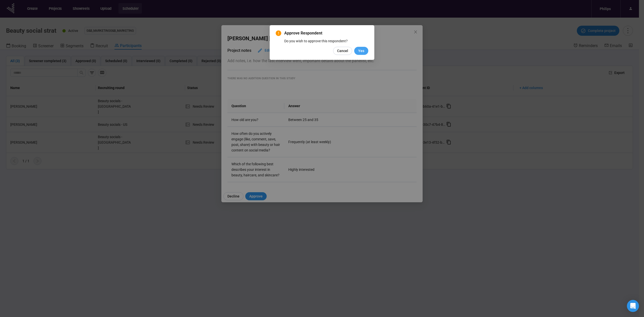 This screenshot has height=317, width=644. Describe the element at coordinates (279, 33) in the screenshot. I see `span: exclamation-circle` at that location.